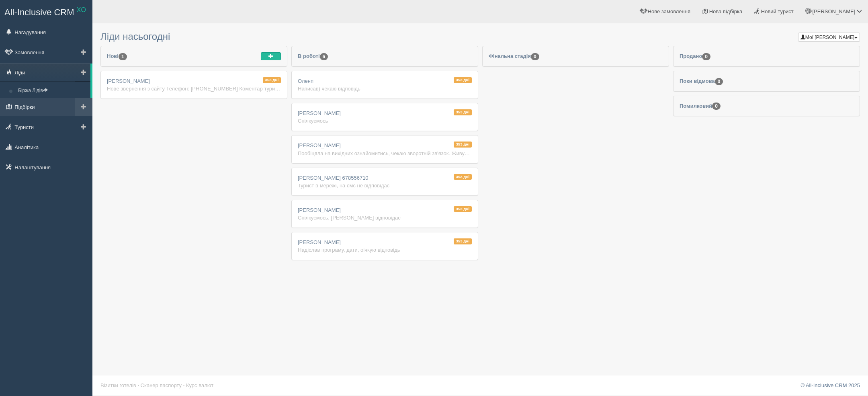  I want to click on span: Оленп, so click(305, 81).